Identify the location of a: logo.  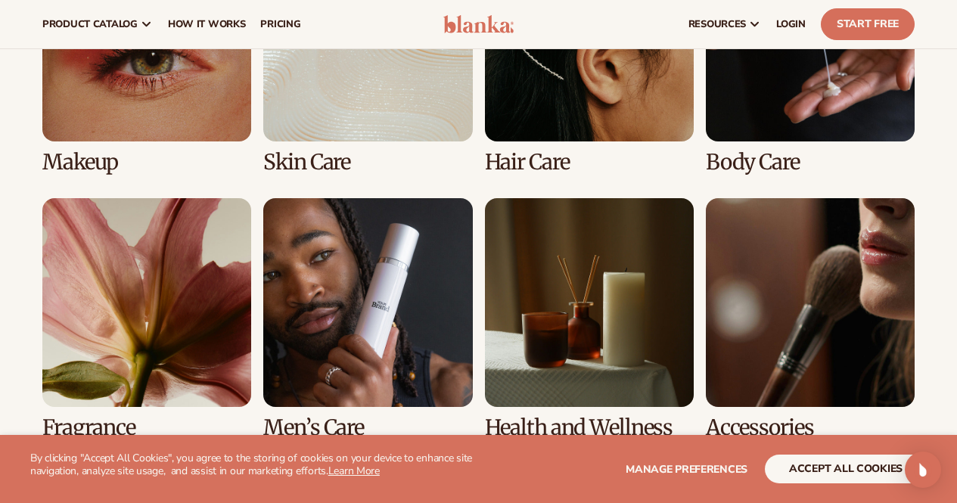
(479, 24).